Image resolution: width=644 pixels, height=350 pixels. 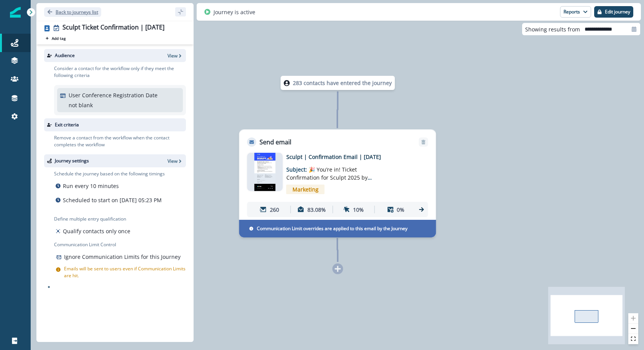 What do you see at coordinates (337, 249) in the screenshot?
I see `g: Edge from c7462ed4-a725-415f-826a-993d07924a9b to node-add-under-e58d4b80-4bd5-4994-82d2-32b72afb...` at bounding box center [337, 249].